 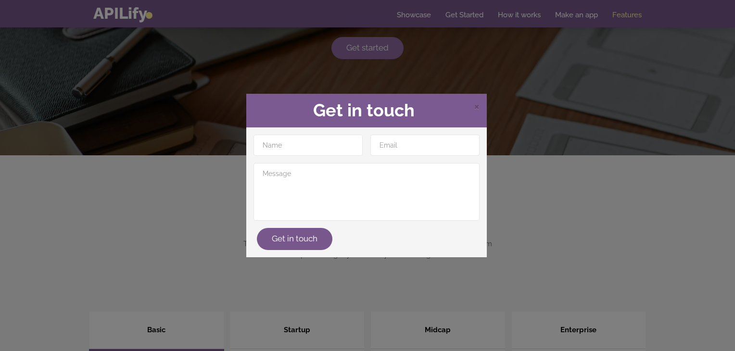 I want to click on button: Get in touch, so click(x=294, y=239).